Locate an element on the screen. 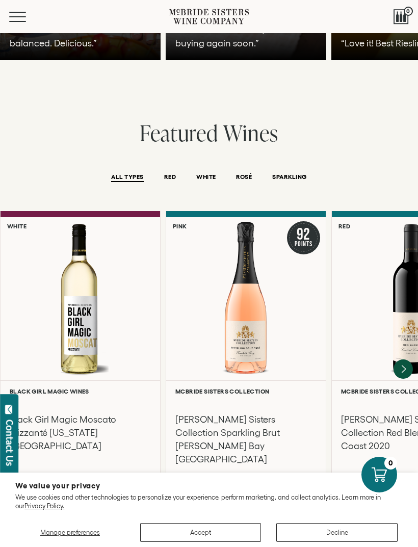 This screenshot has width=418, height=547. span: WHITE is located at coordinates (206, 177).